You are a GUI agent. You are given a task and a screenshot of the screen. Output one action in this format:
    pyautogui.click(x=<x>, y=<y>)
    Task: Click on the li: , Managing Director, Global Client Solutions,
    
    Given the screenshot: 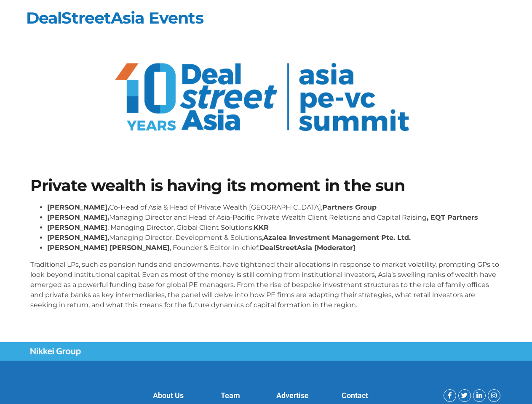 What is the action you would take?
    pyautogui.click(x=275, y=228)
    